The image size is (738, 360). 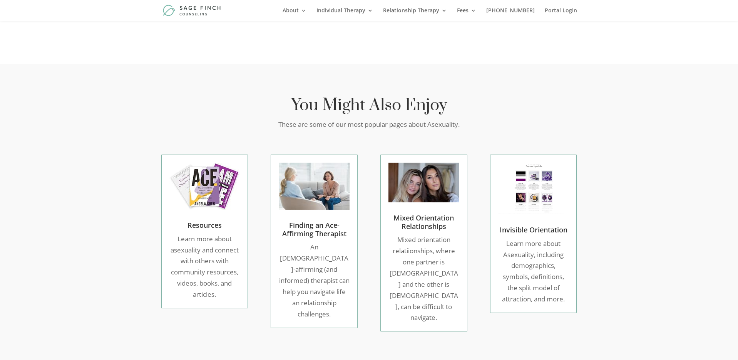 I want to click on img: asexuality symbols, so click(x=533, y=188).